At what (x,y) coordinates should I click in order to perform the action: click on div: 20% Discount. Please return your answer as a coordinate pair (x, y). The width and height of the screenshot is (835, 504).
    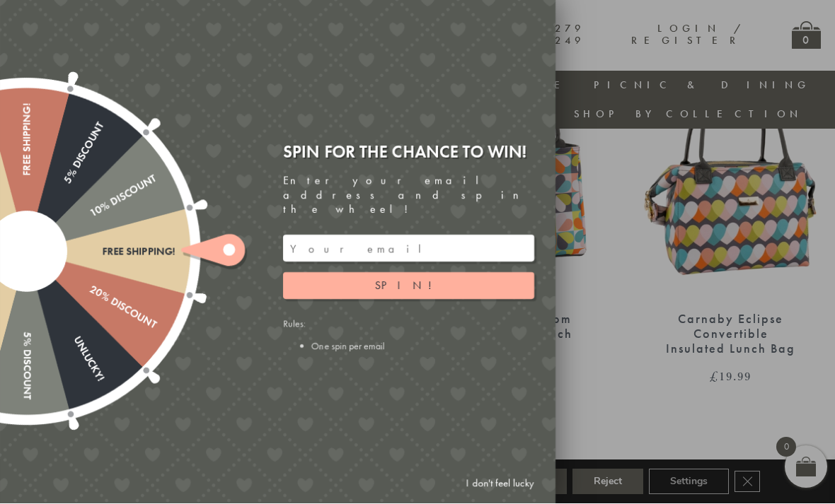
    Looking at the image, I should click on (91, 289).